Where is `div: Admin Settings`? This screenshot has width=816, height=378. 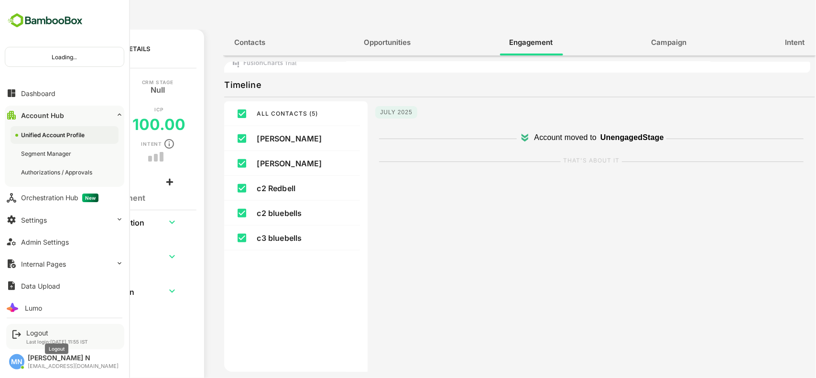
div: Admin Settings is located at coordinates (45, 242).